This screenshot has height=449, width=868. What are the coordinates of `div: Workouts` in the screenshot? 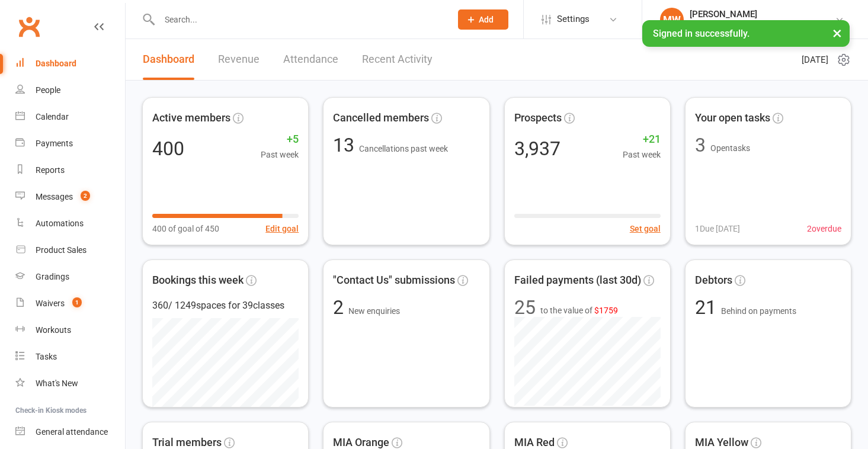 It's located at (53, 330).